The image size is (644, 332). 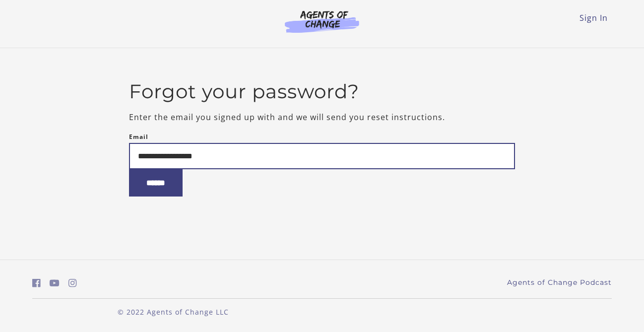 What do you see at coordinates (55, 283) in the screenshot?
I see `i: https://www.youtube.com/c/AgentsofChangeTestPrepbyMeaganMitchell (Open in a new window)` at bounding box center [55, 283].